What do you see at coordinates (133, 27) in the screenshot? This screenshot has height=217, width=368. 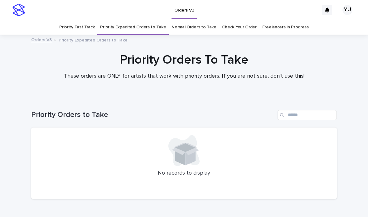 I see `a: Priority Expedited Orders to Take` at bounding box center [133, 27].